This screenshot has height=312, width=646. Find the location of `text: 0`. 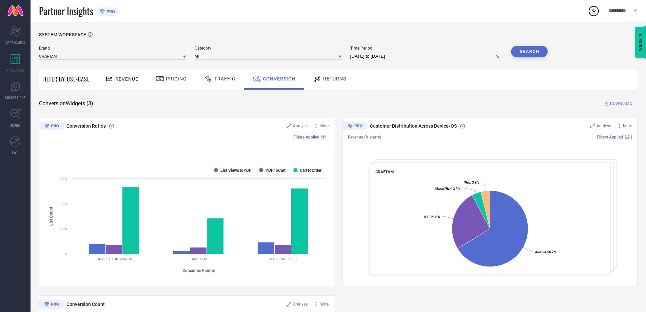

text: 0 is located at coordinates (66, 254).